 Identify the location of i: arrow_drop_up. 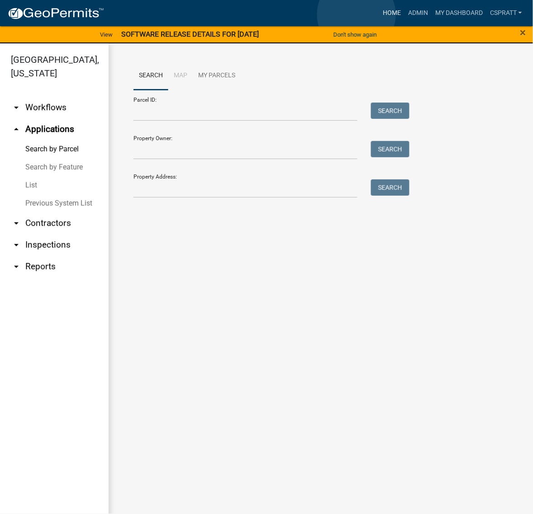
(16, 129).